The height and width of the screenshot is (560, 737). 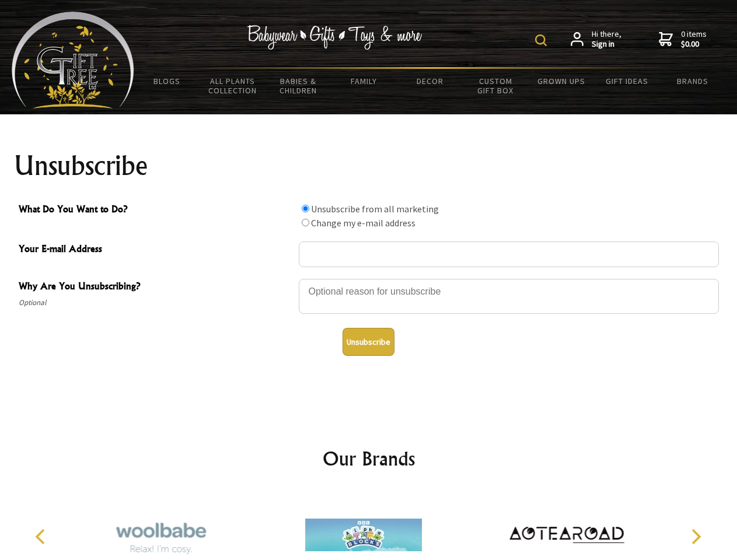 What do you see at coordinates (683, 39) in the screenshot?
I see `a: 0 items$0.00` at bounding box center [683, 39].